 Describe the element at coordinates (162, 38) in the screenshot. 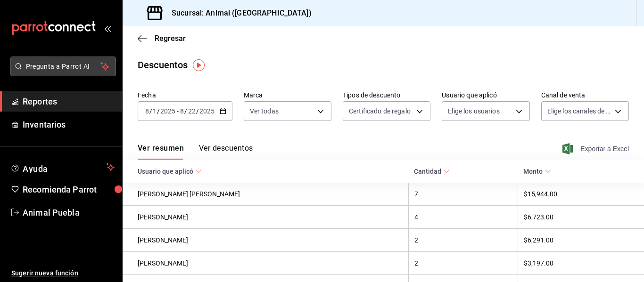

I see `button: Regresar` at that location.